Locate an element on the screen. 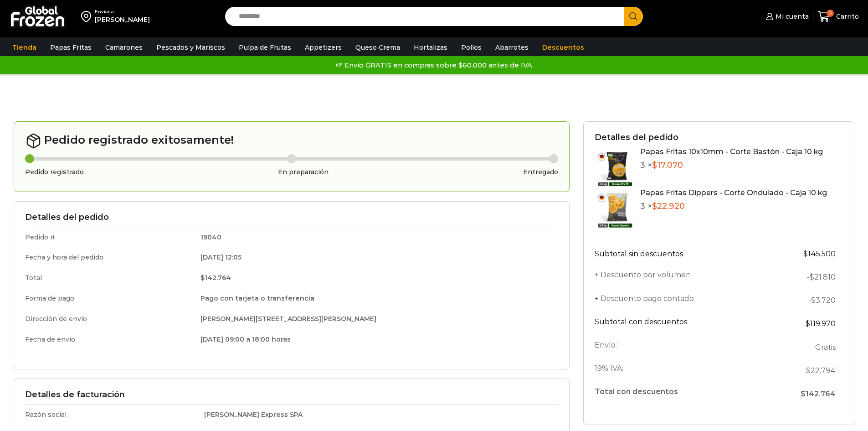 This screenshot has width=868, height=431. a: Papas Fritas is located at coordinates (71, 47).